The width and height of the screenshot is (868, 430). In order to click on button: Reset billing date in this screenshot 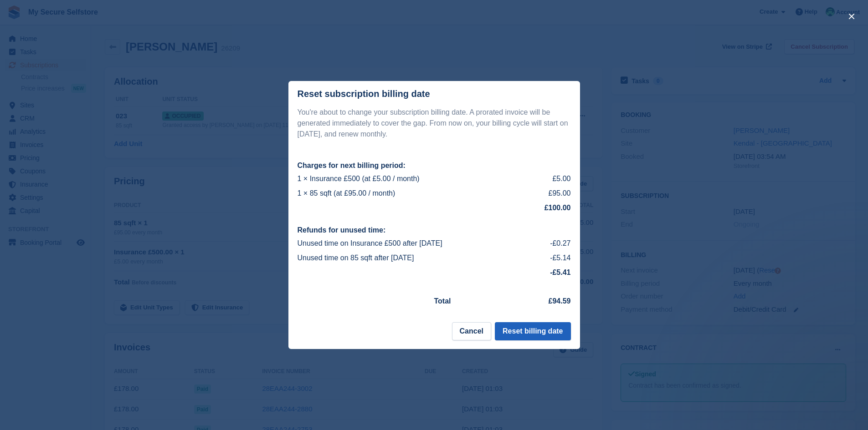, I will do `click(532, 331)`.